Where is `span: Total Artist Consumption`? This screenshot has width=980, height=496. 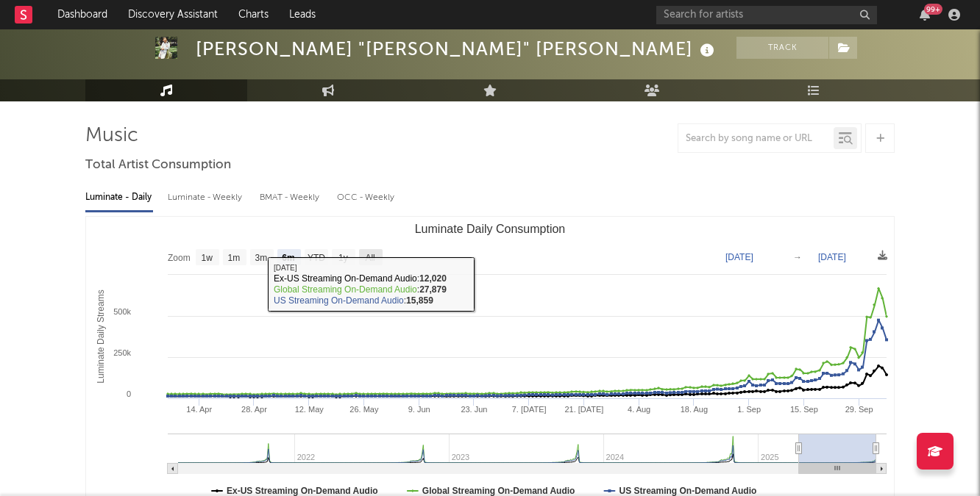 span: Total Artist Consumption is located at coordinates (158, 166).